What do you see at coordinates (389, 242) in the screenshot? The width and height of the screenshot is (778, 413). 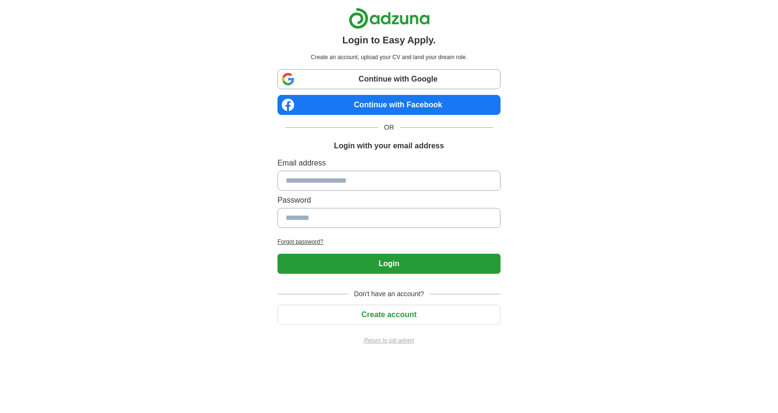 I see `h2: Forgot password?` at bounding box center [389, 242].